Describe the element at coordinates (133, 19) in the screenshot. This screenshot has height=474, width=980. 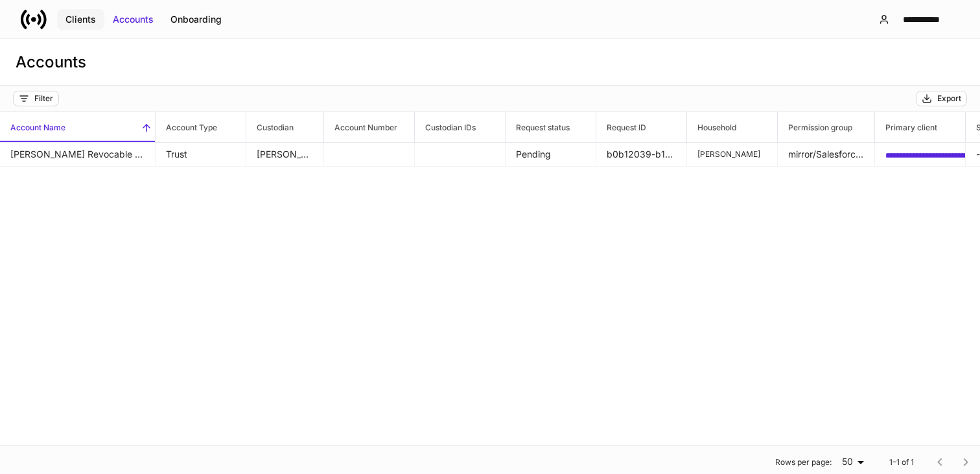
I see `div: Accounts` at that location.